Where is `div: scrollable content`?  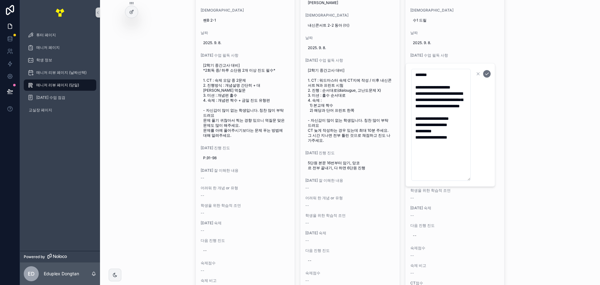 div: scrollable content is located at coordinates (60, 74).